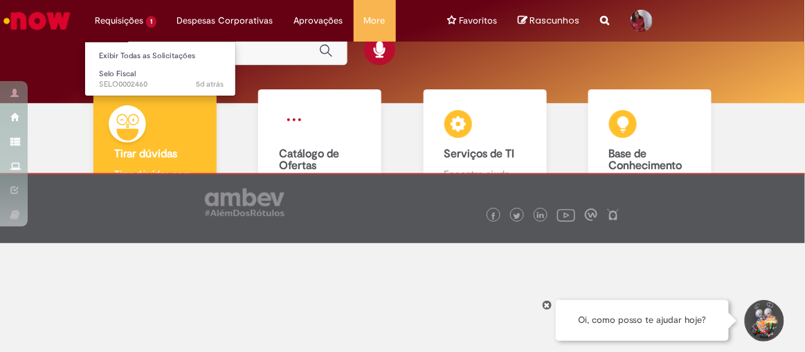  What do you see at coordinates (37, 21) in the screenshot?
I see `img: ServiceNow` at bounding box center [37, 21].